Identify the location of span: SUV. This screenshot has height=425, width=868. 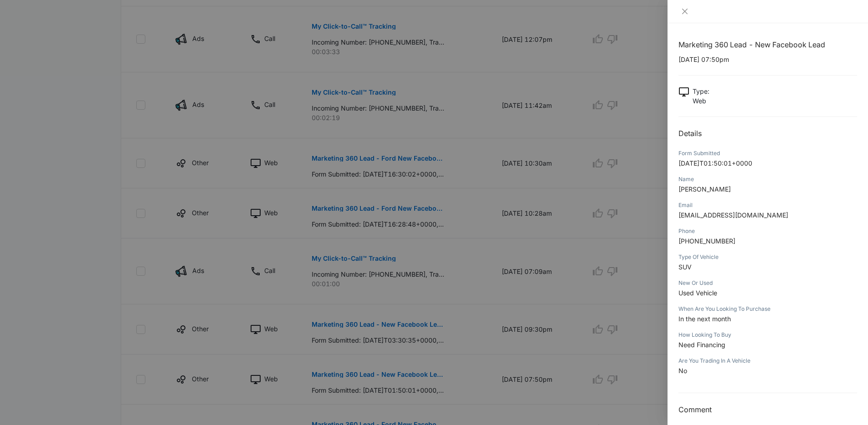
(685, 267).